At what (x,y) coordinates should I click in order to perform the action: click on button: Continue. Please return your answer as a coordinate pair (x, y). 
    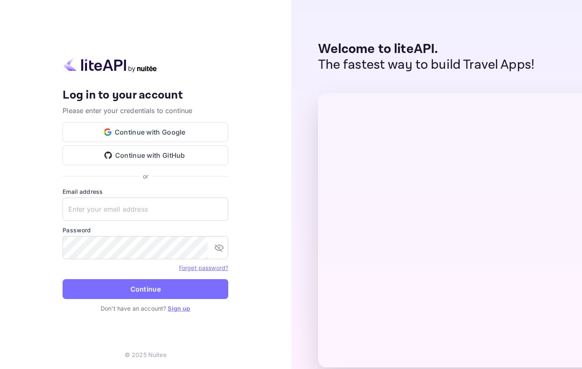
    Looking at the image, I should click on (145, 289).